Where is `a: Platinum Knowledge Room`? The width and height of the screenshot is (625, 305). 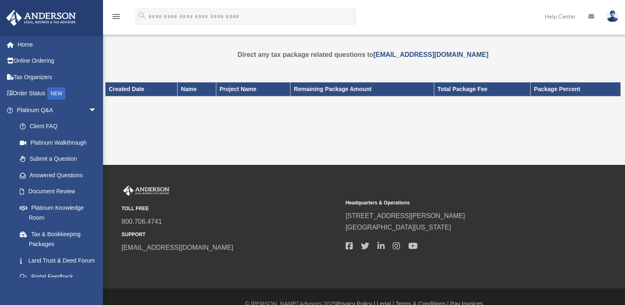
a: Platinum Knowledge Room is located at coordinates (60, 213).